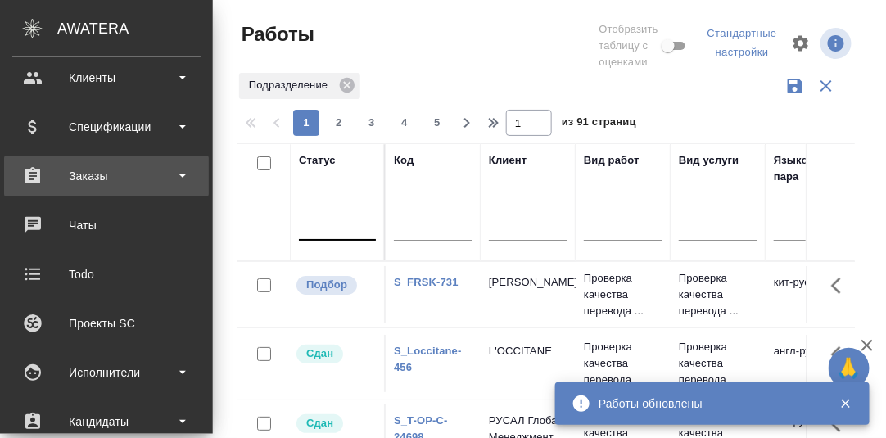 Image resolution: width=886 pixels, height=438 pixels. Describe the element at coordinates (612, 160) in the screenshot. I see `div: Вид работ` at that location.